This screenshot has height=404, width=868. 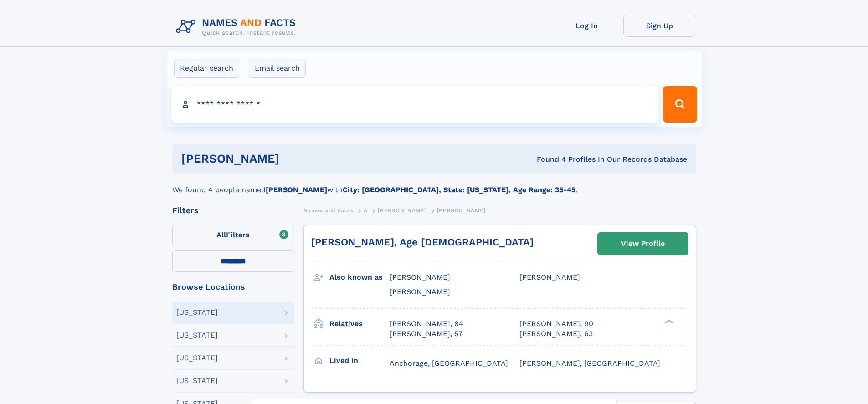 I want to click on a: Names and Facts, so click(x=329, y=210).